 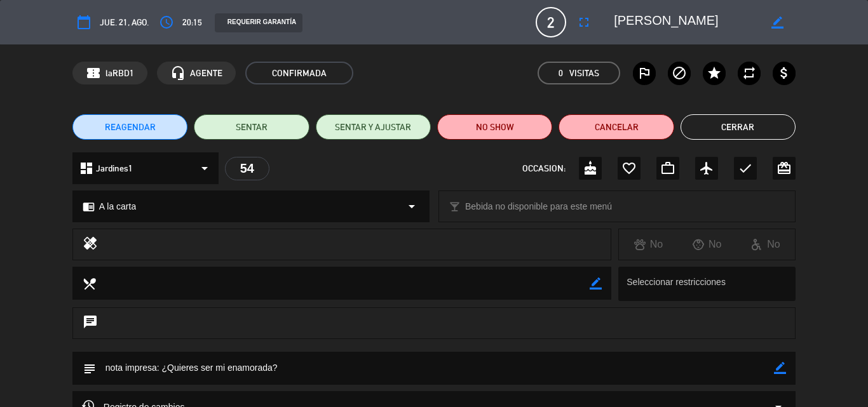 I want to click on i: attach_money, so click(x=784, y=73).